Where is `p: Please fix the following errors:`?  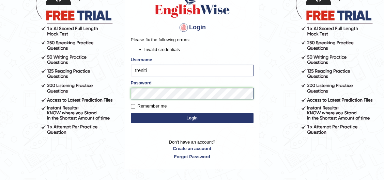 p: Please fix the following errors: is located at coordinates (192, 40).